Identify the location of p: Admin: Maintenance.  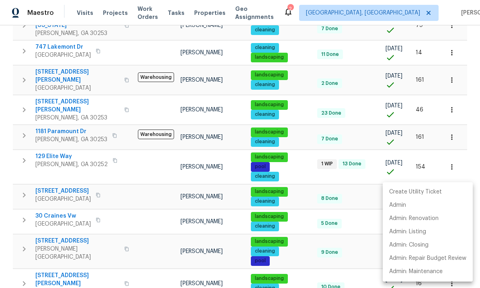
(416, 271).